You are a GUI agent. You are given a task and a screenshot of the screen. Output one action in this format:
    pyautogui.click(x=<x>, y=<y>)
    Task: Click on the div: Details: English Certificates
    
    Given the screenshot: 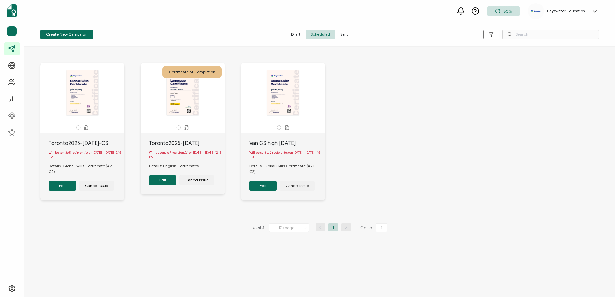 What is the action you would take?
    pyautogui.click(x=177, y=166)
    